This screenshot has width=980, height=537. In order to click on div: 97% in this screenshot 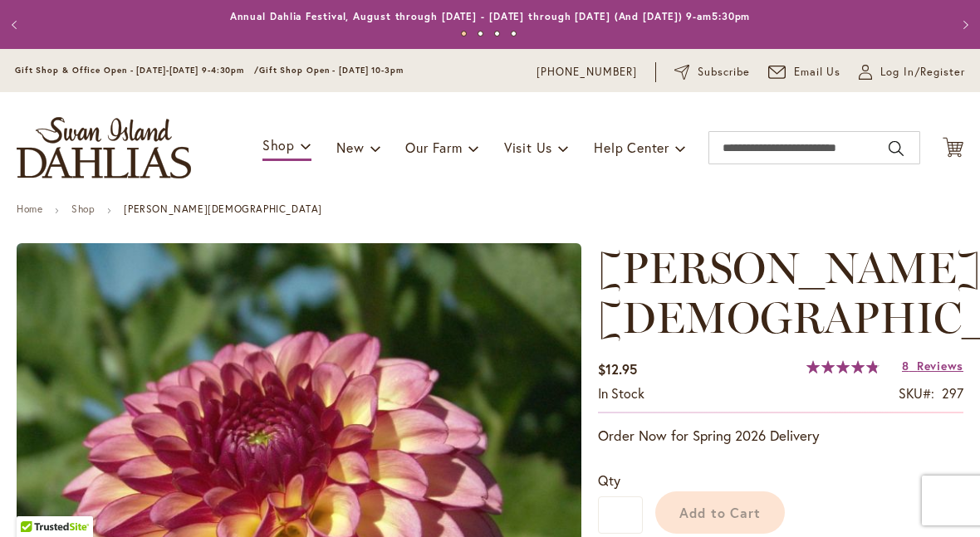, I will do `click(843, 367)`.